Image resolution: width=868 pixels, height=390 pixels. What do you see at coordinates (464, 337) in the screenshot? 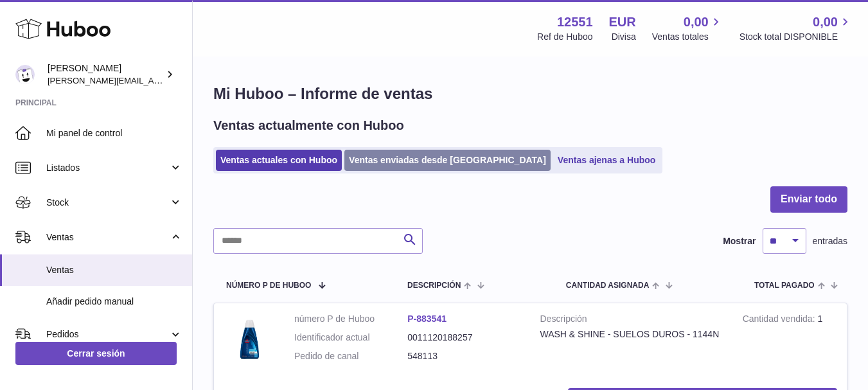
I see `dd: 0011120188257` at bounding box center [464, 337].